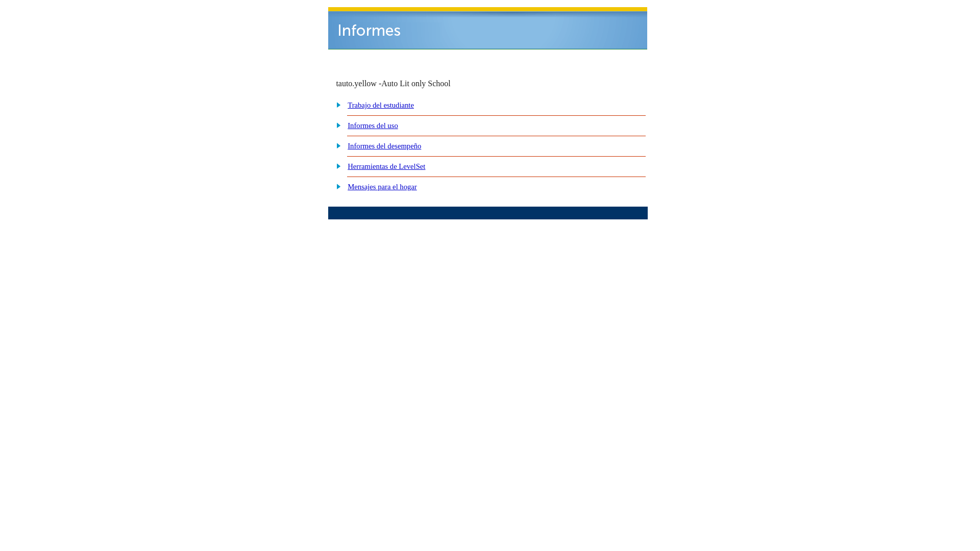 The height and width of the screenshot is (551, 980). Describe the element at coordinates (488, 28) in the screenshot. I see `img: header` at that location.